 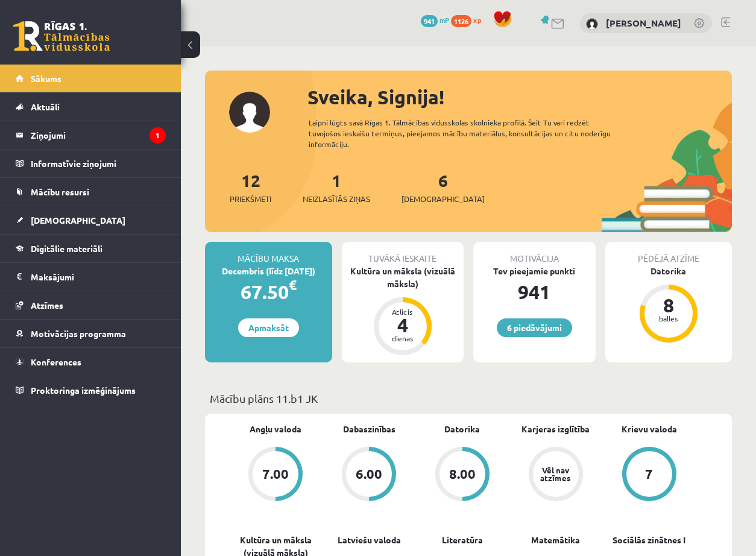 I want to click on a: Aktuāli, so click(x=90, y=107).